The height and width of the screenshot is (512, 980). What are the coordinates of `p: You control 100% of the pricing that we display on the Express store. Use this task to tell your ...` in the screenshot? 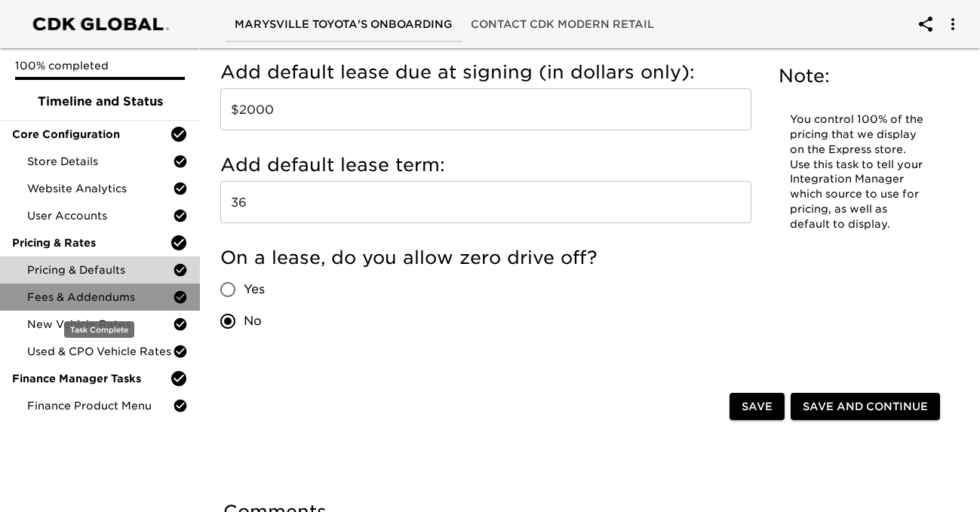 It's located at (858, 172).